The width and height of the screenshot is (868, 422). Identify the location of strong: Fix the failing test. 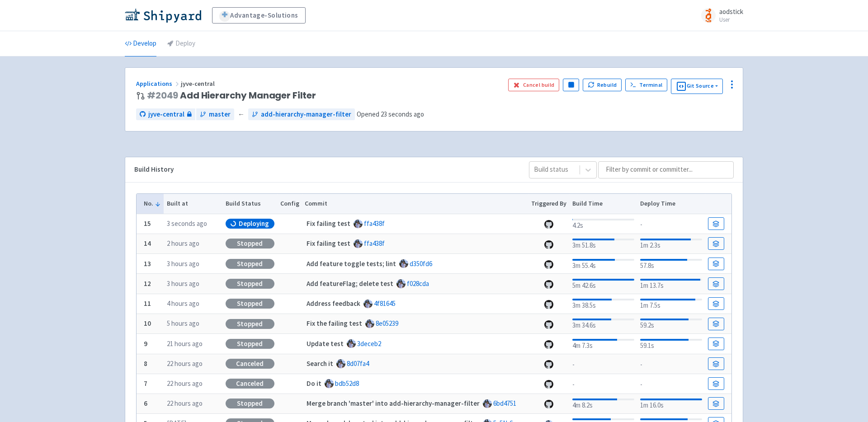
(334, 323).